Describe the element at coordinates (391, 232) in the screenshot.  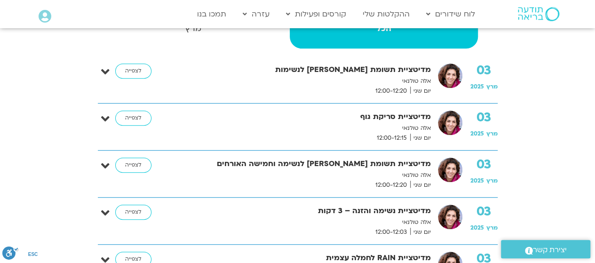
I see `span: 12:00-12:03` at that location.